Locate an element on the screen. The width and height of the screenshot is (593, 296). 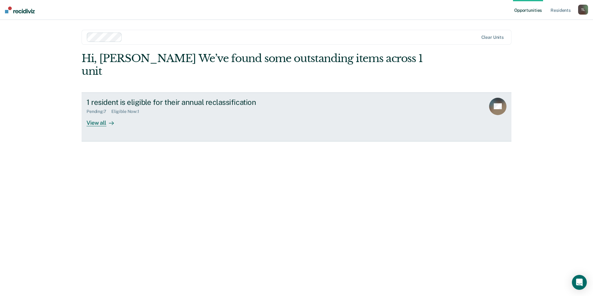
div: 1 resident is eligible for their annual reclassification is located at coordinates (196, 102).